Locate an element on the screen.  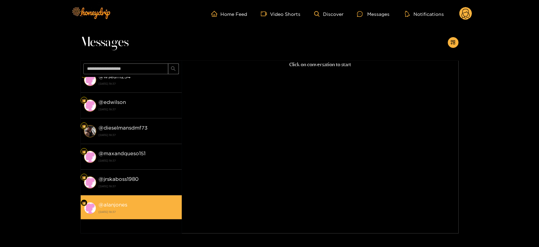
span: Messages is located at coordinates (105, 43).